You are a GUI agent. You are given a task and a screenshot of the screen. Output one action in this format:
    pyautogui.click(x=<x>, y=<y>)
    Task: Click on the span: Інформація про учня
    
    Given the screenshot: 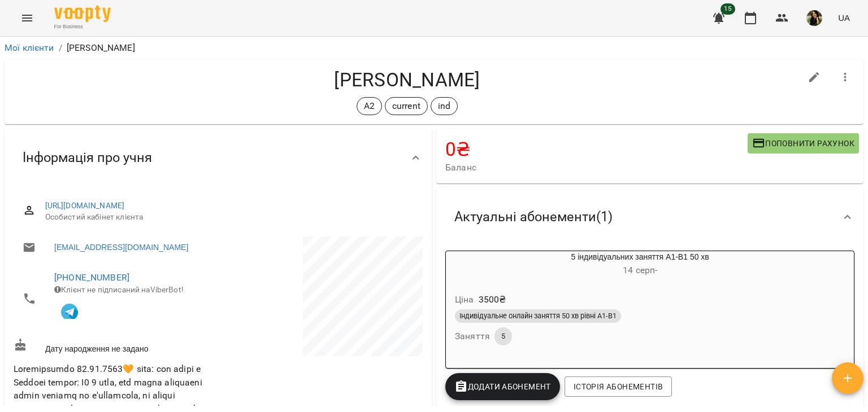 What is the action you would take?
    pyautogui.click(x=87, y=157)
    